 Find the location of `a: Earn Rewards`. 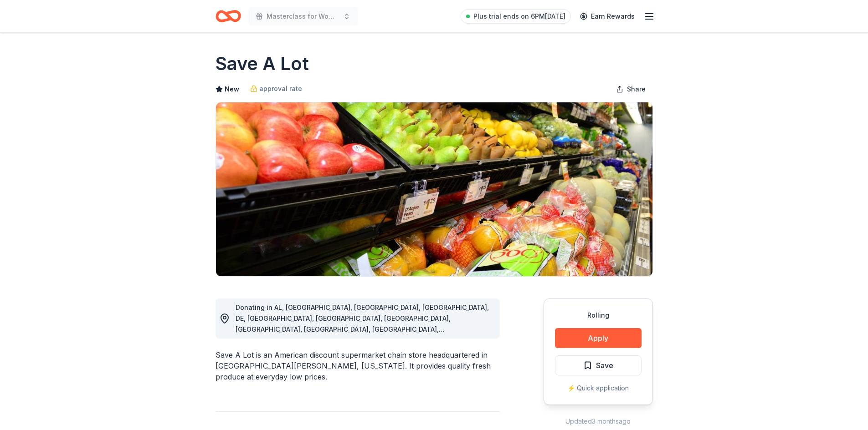

a: Earn Rewards is located at coordinates (607, 17).